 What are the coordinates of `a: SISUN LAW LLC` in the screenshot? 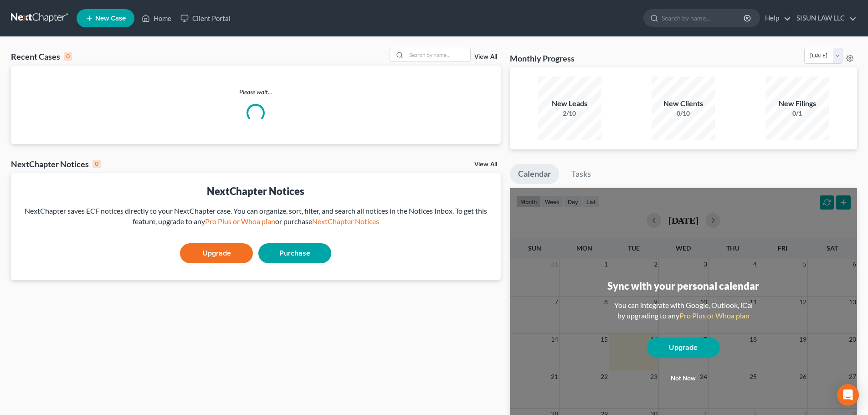 It's located at (824, 18).